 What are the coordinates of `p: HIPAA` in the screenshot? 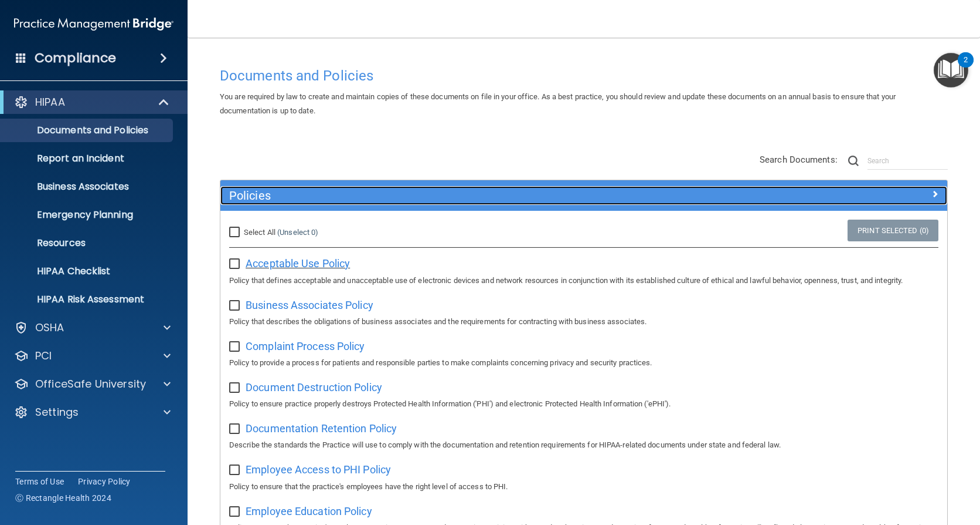 It's located at (50, 102).